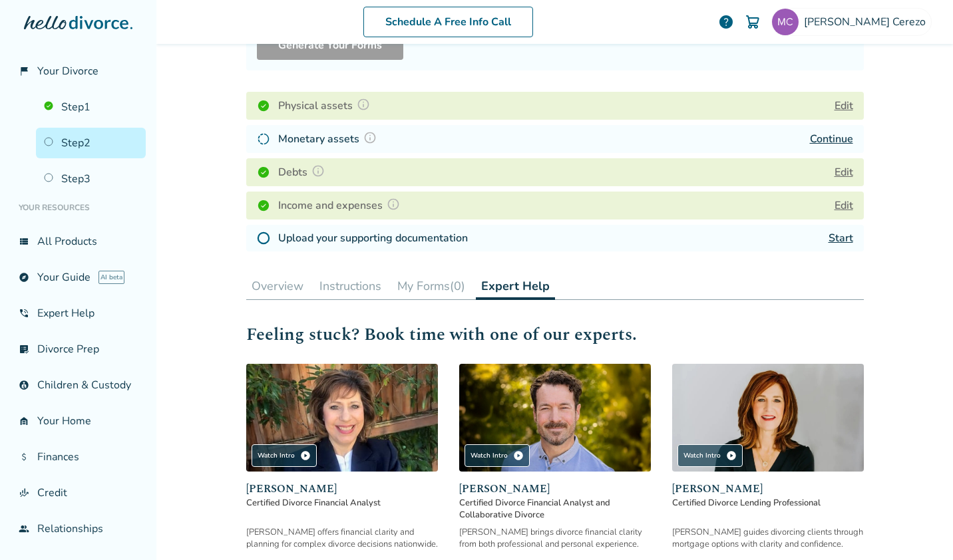  Describe the element at coordinates (278, 286) in the screenshot. I see `button: Overview` at that location.